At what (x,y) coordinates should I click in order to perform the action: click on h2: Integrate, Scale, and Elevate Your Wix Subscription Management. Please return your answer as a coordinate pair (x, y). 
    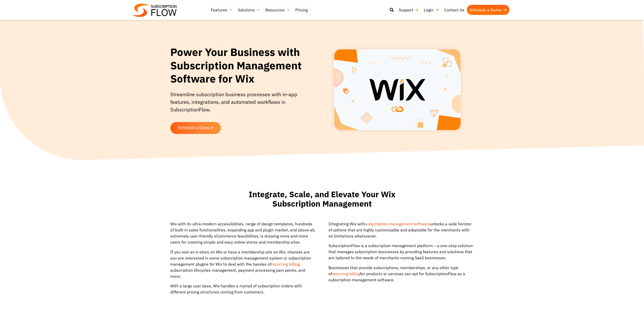
    Looking at the image, I should click on (322, 199).